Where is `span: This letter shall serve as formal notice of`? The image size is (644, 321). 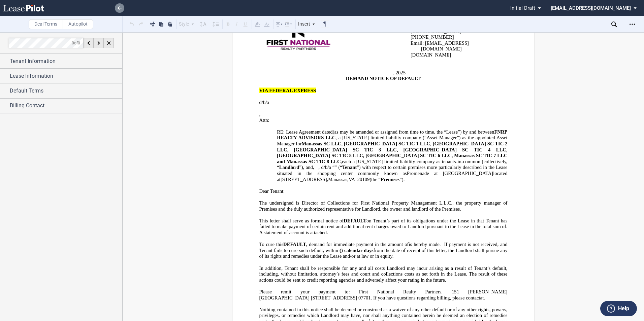 span: This letter shall serve as formal notice of is located at coordinates (302, 221).